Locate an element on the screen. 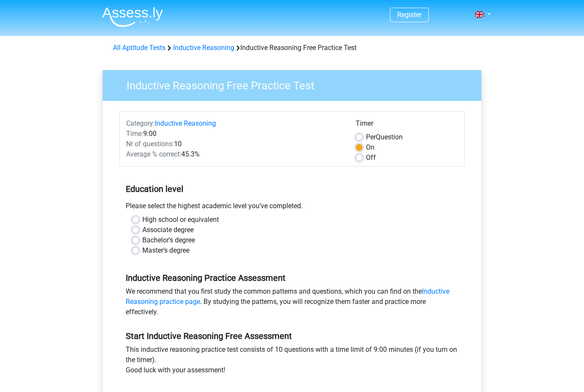 The height and width of the screenshot is (392, 584). label: Associate degree is located at coordinates (168, 230).